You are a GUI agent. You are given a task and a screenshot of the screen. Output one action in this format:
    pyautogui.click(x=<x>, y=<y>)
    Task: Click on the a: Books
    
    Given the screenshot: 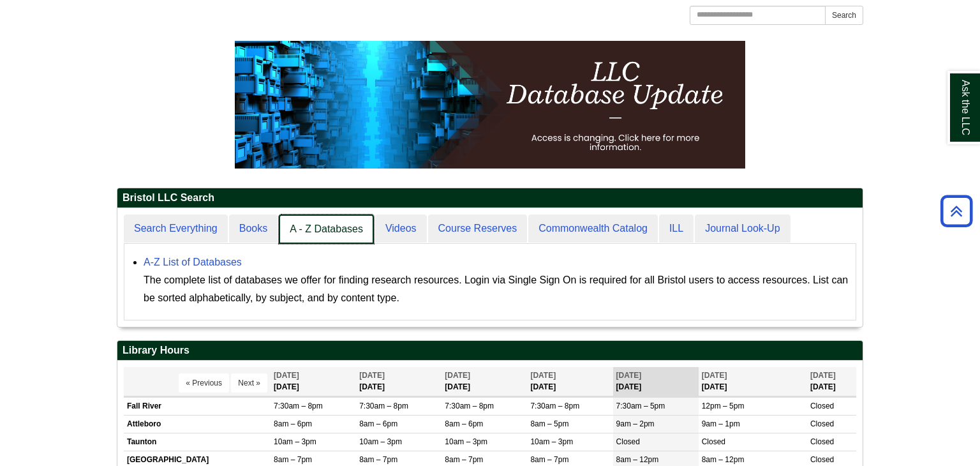 What is the action you would take?
    pyautogui.click(x=253, y=229)
    